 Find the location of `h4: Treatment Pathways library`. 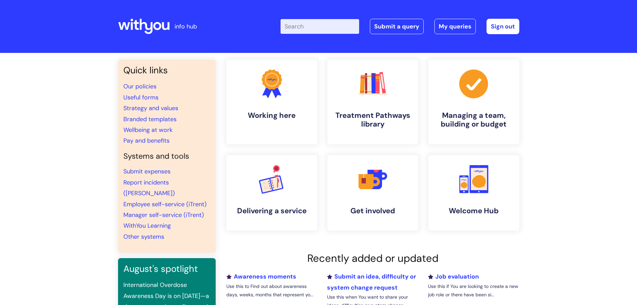

h4: Treatment Pathways library is located at coordinates (373, 120).